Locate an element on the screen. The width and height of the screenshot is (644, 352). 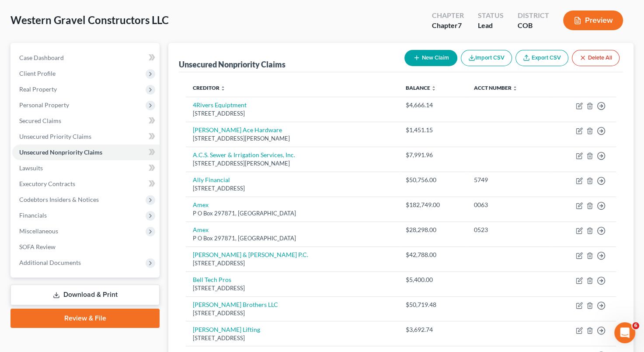
a: Lawsuits is located at coordinates (86, 168).